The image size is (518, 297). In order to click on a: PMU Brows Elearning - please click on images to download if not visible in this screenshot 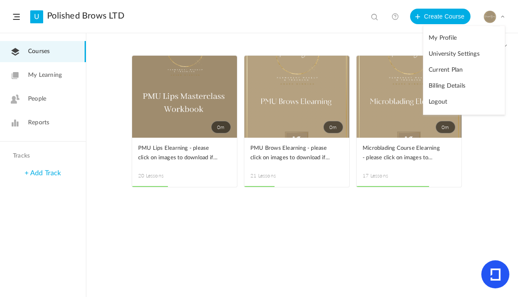, I will do `click(297, 153)`.